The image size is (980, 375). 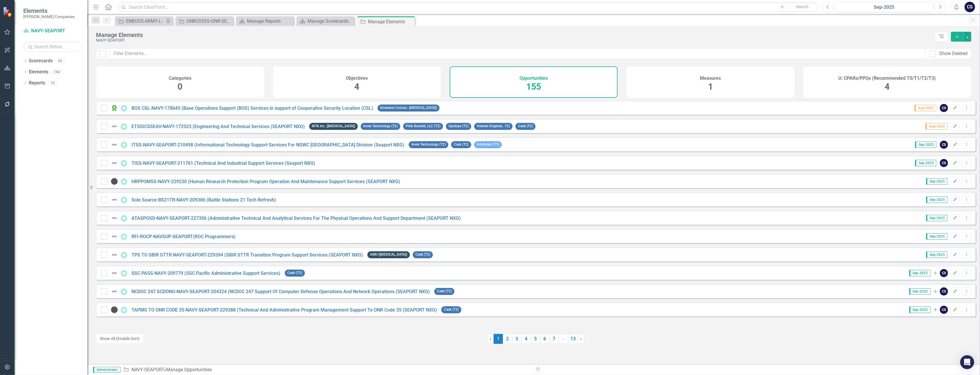 I want to click on a: 13, so click(x=573, y=339).